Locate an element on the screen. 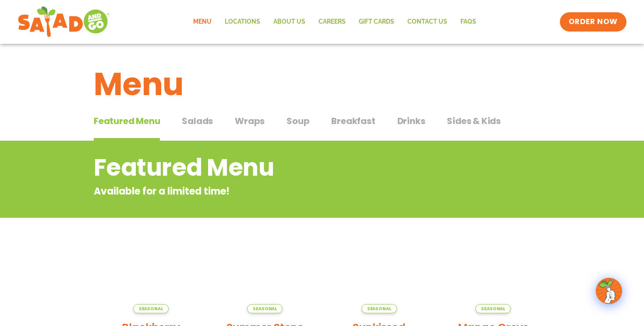 The image size is (644, 326). a: About Us is located at coordinates (289, 22).